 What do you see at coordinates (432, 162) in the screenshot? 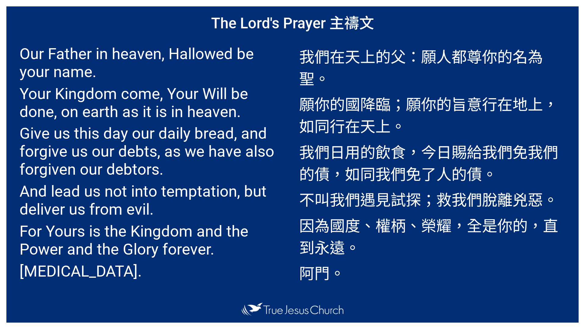
I see `p: 我們日用的飲食，今日賜給我們免我們的債，如同我們免了人的債。` at bounding box center [432, 162].